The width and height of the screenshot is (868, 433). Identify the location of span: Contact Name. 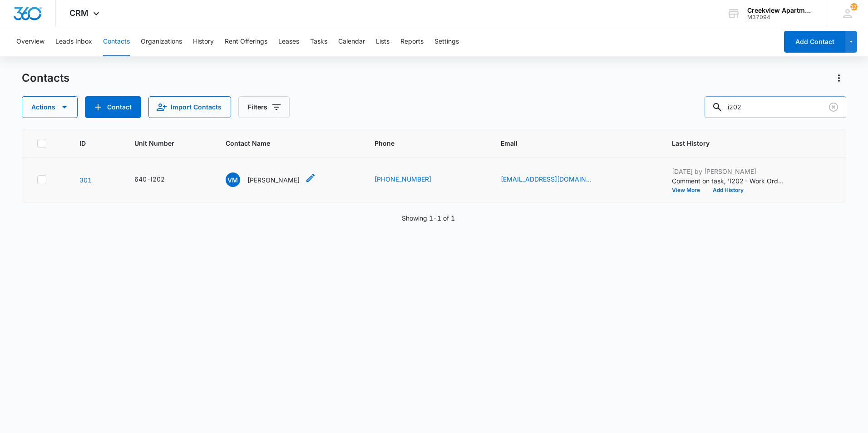
(282, 143).